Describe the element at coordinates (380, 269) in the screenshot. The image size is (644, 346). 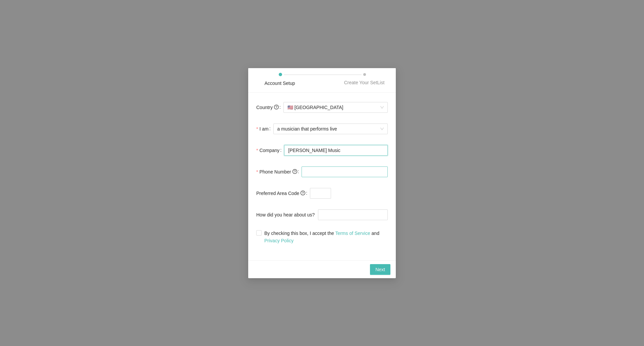
I see `button: Next` at that location.